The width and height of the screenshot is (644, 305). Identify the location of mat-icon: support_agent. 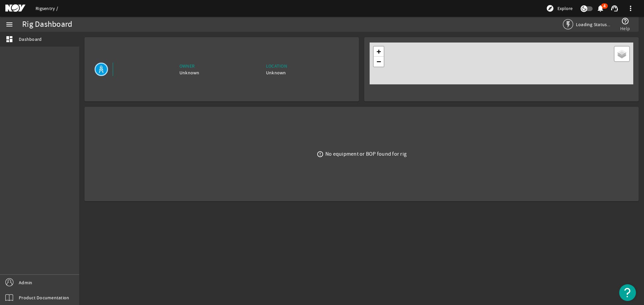
(615, 8).